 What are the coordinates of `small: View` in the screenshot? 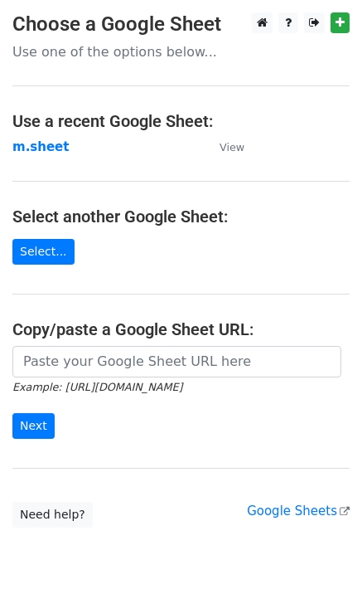 It's located at (232, 147).